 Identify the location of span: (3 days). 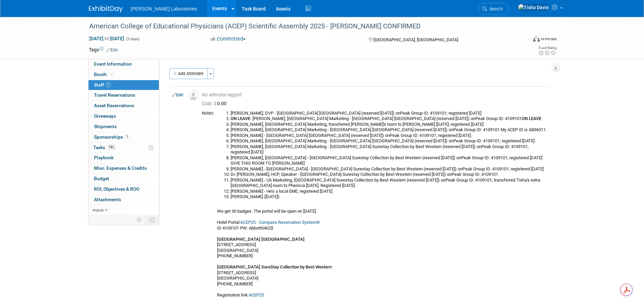
(133, 39).